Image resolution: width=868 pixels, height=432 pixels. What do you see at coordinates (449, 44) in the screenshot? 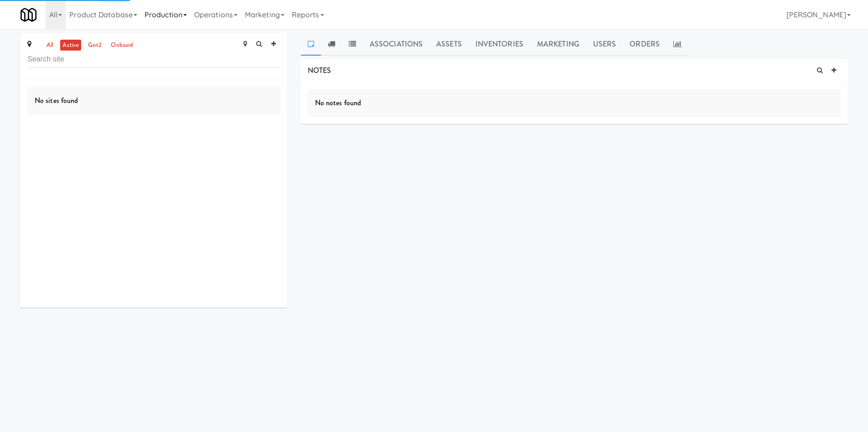
I see `a: Assets` at bounding box center [449, 44].